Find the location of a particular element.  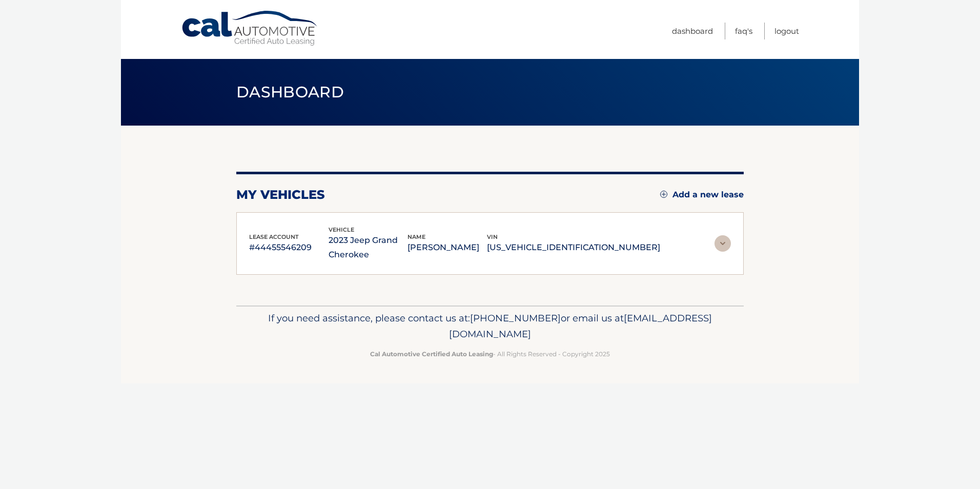

a: Add a new lease is located at coordinates (702, 195).